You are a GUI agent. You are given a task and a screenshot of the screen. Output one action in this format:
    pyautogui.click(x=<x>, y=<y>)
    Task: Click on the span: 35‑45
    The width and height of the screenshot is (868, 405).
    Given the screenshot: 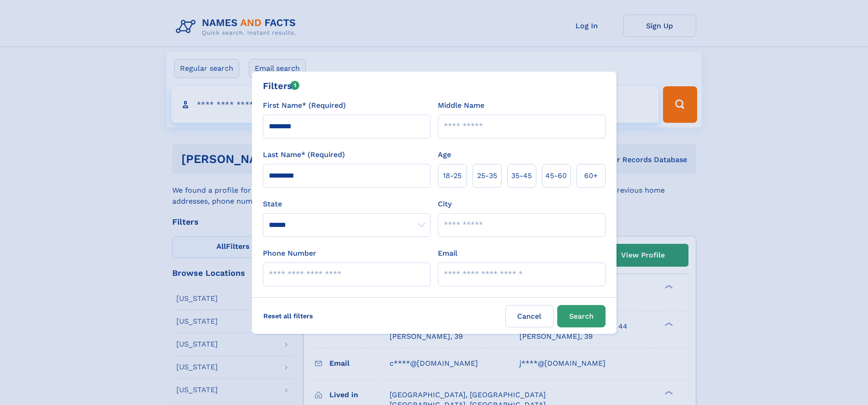 What is the action you would take?
    pyautogui.click(x=521, y=176)
    